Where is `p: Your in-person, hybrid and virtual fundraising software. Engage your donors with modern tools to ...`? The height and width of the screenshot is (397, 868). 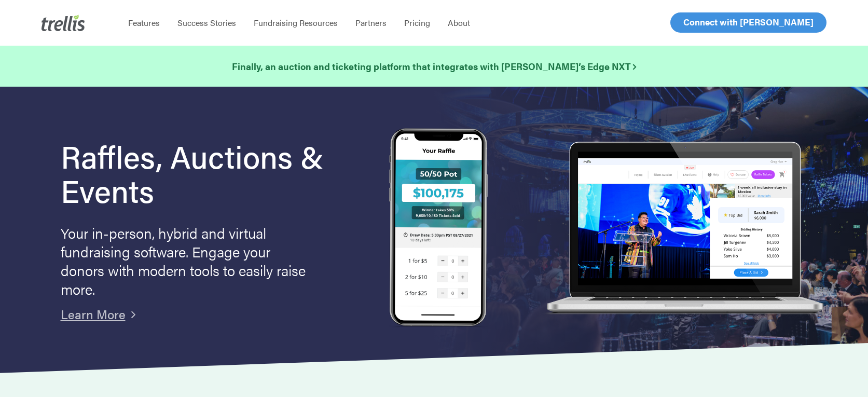
p: Your in-person, hybrid and virtual fundraising software. Engage your donors with modern tools to ... is located at coordinates (185, 260).